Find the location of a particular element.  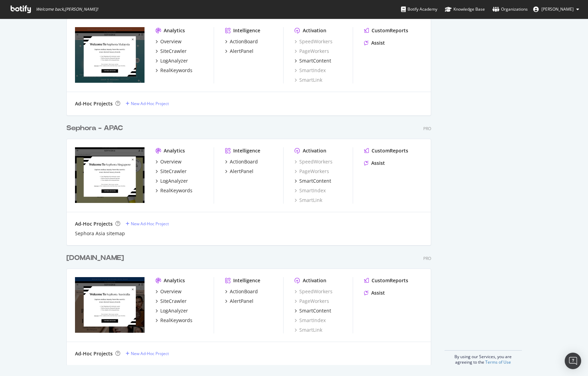

div: By using our Services, you are agreeing to the is located at coordinates (484, 357).